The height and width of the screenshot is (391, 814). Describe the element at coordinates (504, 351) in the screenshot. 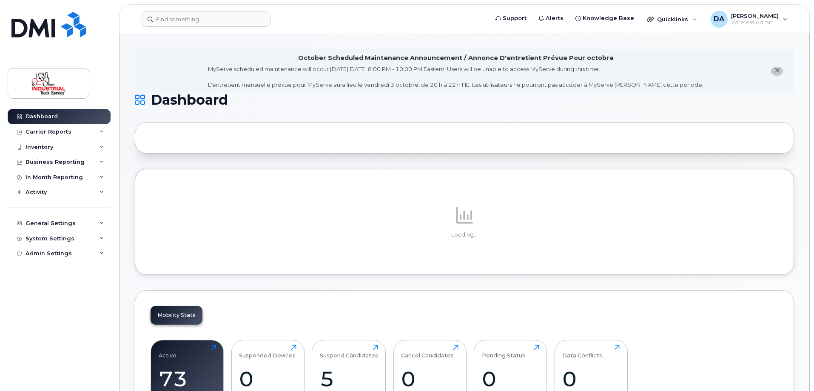

I see `div: Pending Status` at that location.